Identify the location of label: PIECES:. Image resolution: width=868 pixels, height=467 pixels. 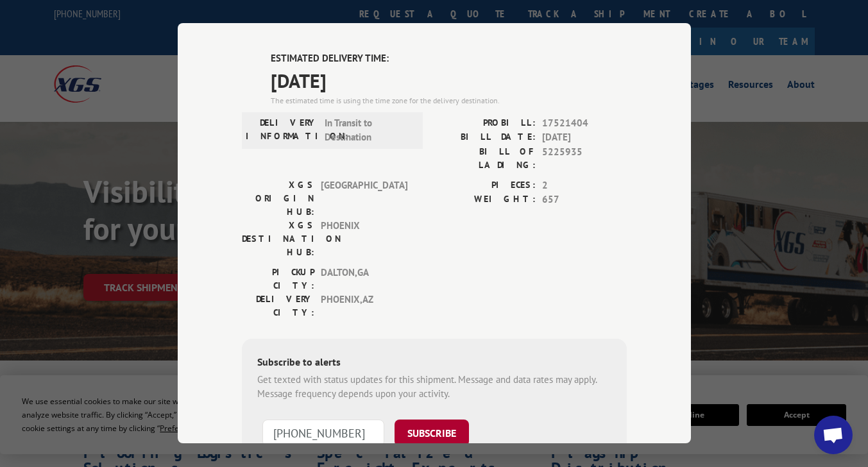
(485, 185).